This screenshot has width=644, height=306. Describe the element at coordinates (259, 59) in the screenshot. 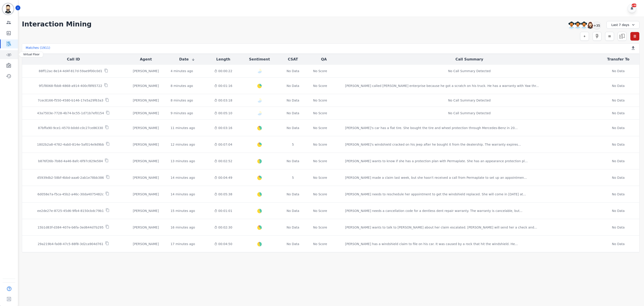

I see `button: Sentiment` at that location.